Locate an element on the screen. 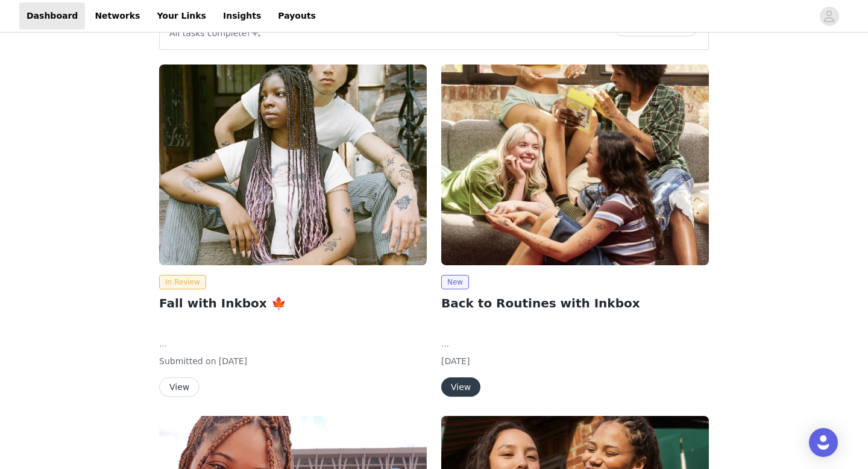 This screenshot has width=868, height=469. p: All tasks complete! is located at coordinates (216, 32).